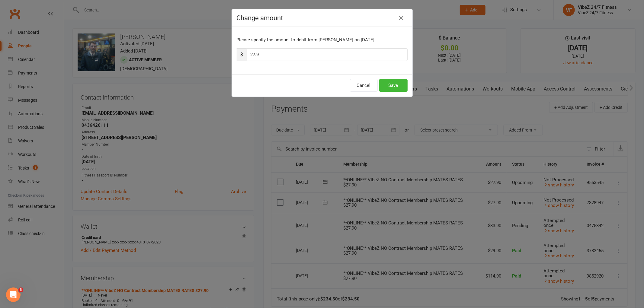 This screenshot has height=308, width=644. Describe the element at coordinates (402, 18) in the screenshot. I see `button: Close` at that location.